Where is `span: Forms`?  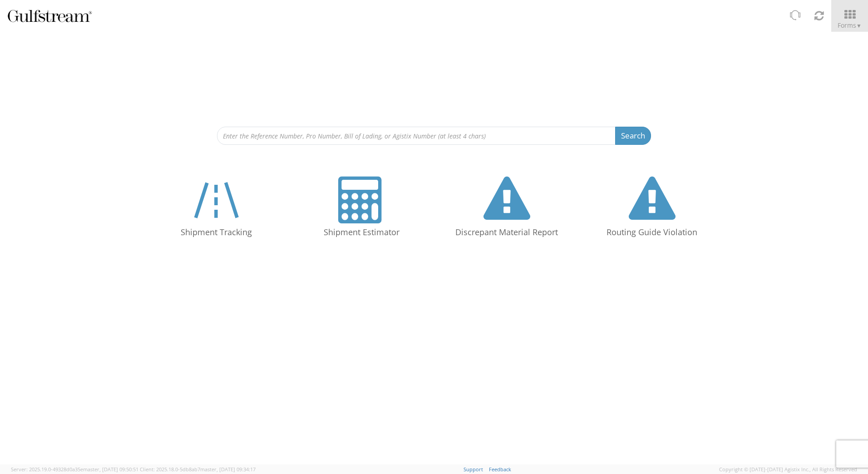
span: Forms is located at coordinates (849, 25).